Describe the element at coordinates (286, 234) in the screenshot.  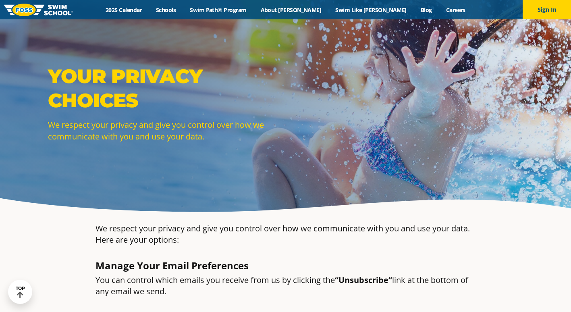
I see `p: We respect your privacy and give you control over how we communicate with you and use your data. ...` at that location.